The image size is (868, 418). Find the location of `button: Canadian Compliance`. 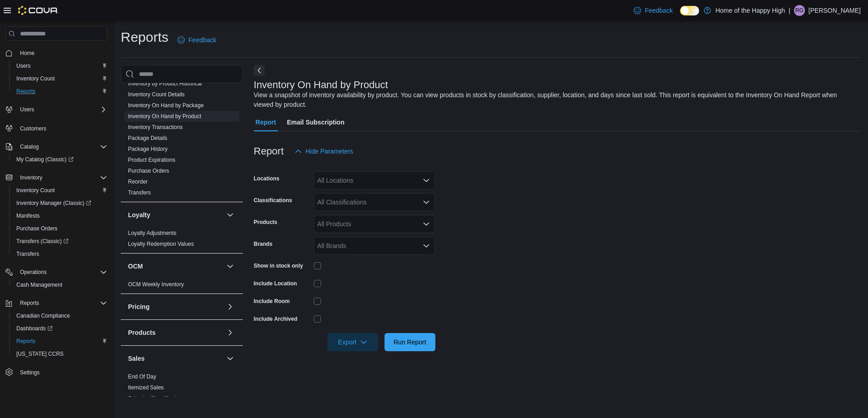

button: Canadian Compliance is located at coordinates (60, 316).